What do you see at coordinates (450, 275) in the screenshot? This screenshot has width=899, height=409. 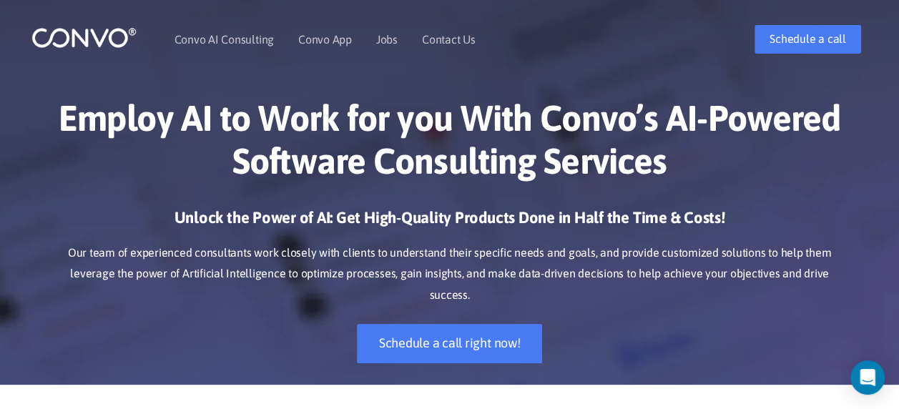 I see `p: Our team of experienced consultants work closely with clients to understand their specific needs ...` at bounding box center [450, 275].